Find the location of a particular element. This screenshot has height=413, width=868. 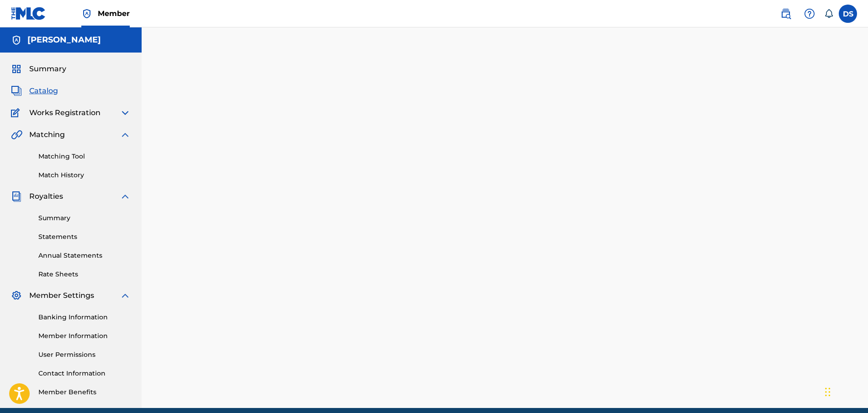

span: Works Registration is located at coordinates (65, 113).